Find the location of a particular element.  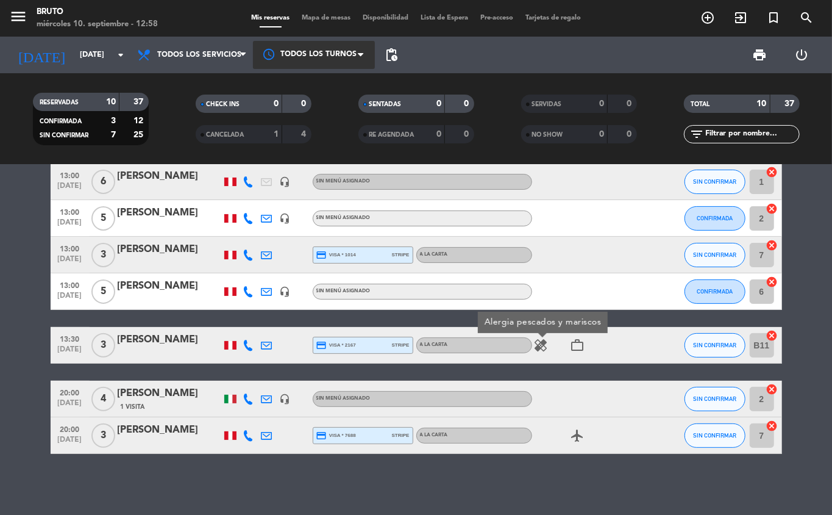

span: SENTADAS is located at coordinates (385, 104).